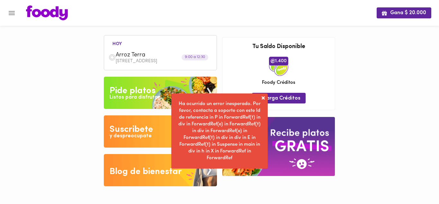 The width and height of the screenshot is (439, 204). I want to click on div: Blog de bienestar, so click(146, 171).